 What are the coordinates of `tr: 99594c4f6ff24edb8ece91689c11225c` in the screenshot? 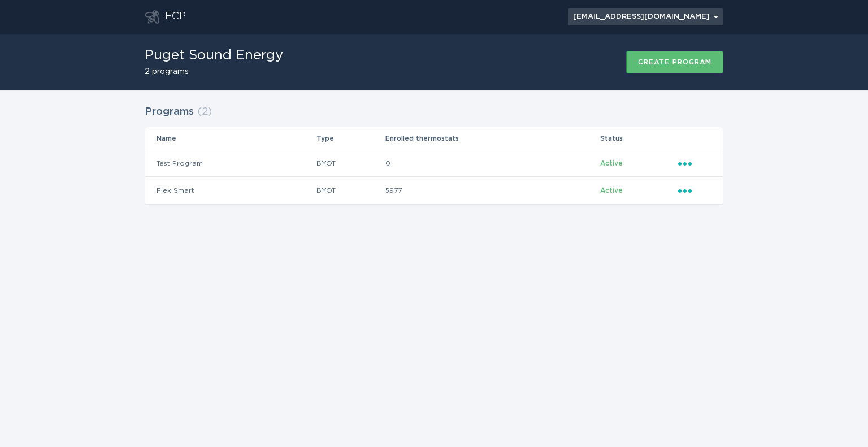 It's located at (434, 163).